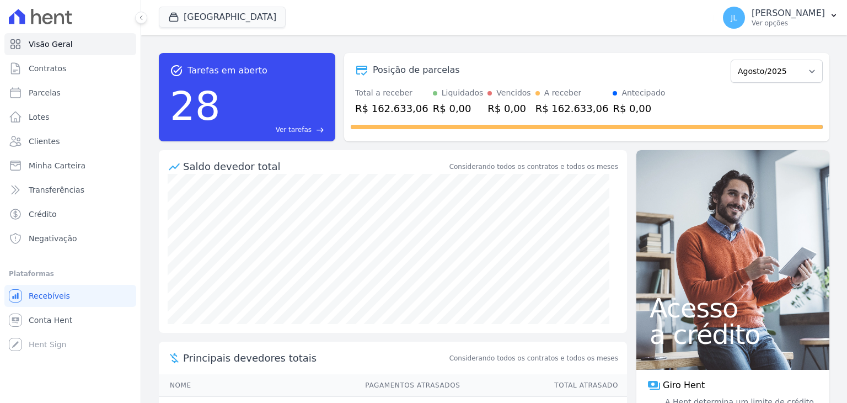  I want to click on span: Transferências, so click(56, 190).